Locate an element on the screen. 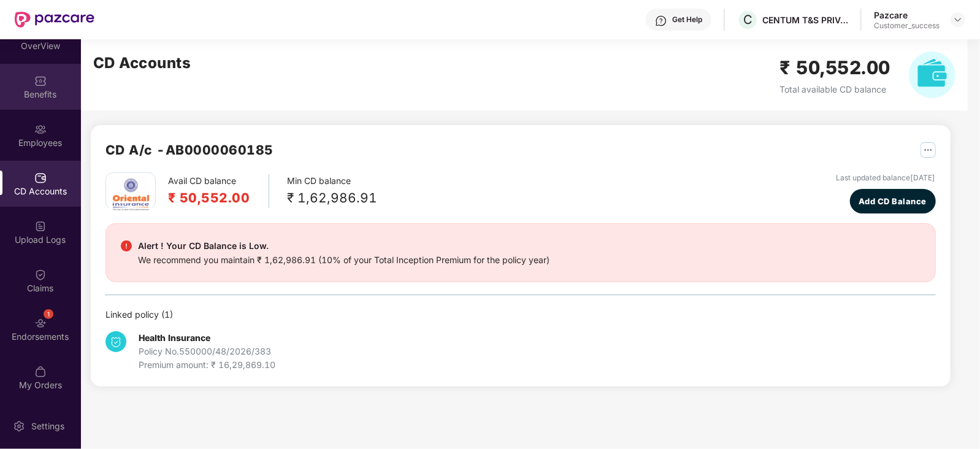  img: svg+xml;base64,PHN2ZyBpZD0iSGVscC0zMngzMiIgeG1sbnM9Imh0dHA6Ly93d3cudzMub3JnLzIwMDAvc3ZnIiB3aWR0aD... is located at coordinates (661, 21).